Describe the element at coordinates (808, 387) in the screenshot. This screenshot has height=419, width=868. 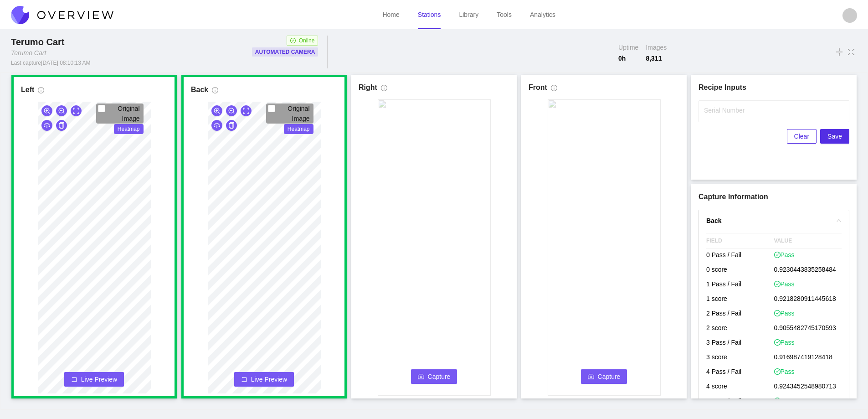
I see `p: 0.9243452548980713` at that location.